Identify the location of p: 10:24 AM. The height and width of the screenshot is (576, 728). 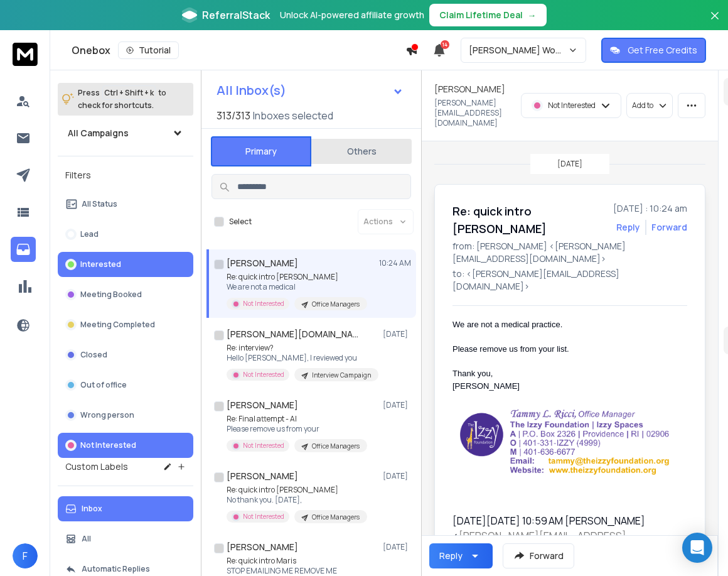
(395, 263).